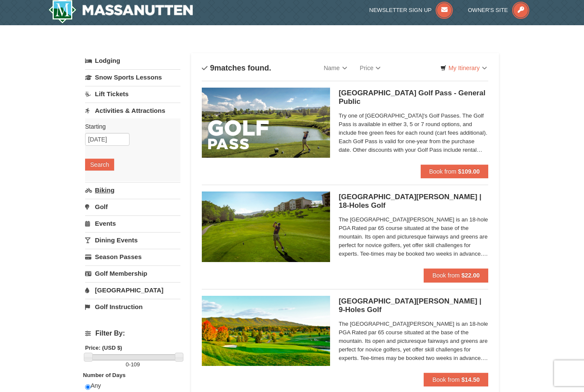 The image size is (584, 392). I want to click on a: Events, so click(132, 223).